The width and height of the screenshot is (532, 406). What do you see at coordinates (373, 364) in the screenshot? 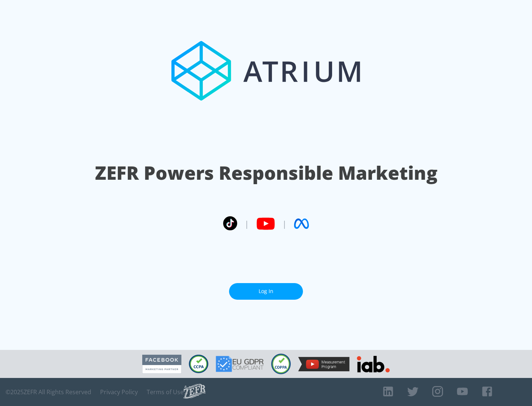
I see `img: IAB` at bounding box center [373, 364].